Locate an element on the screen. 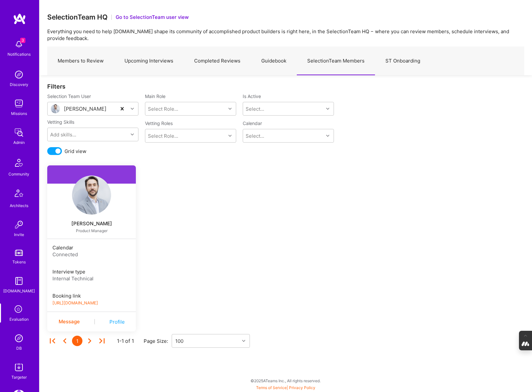  div: Filters is located at coordinates (286, 86).